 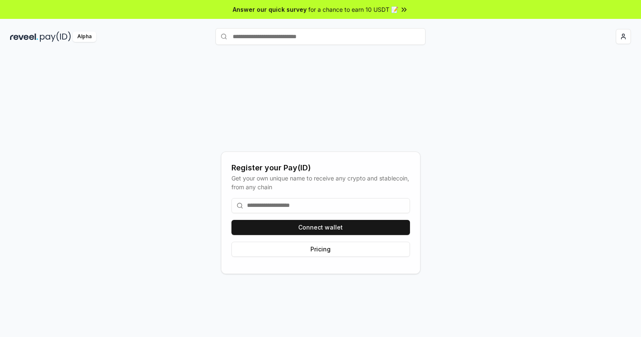 I want to click on button: Connect wallet, so click(x=320, y=228).